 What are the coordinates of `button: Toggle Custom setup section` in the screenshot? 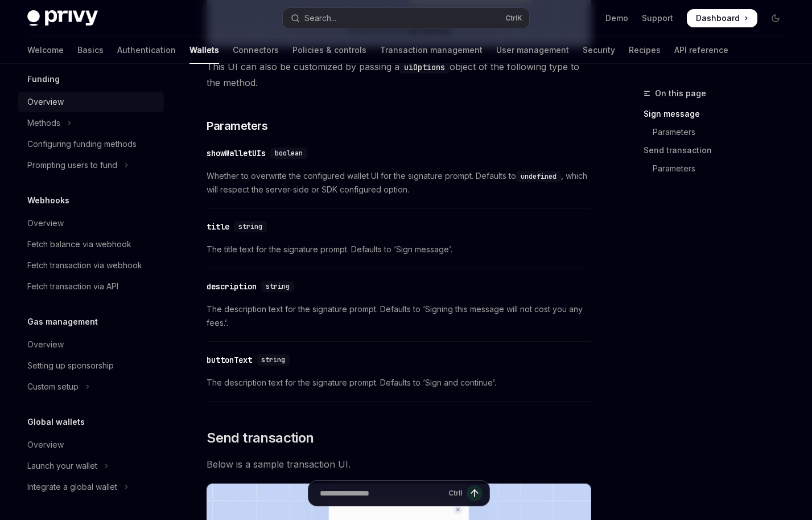 It's located at (91, 387).